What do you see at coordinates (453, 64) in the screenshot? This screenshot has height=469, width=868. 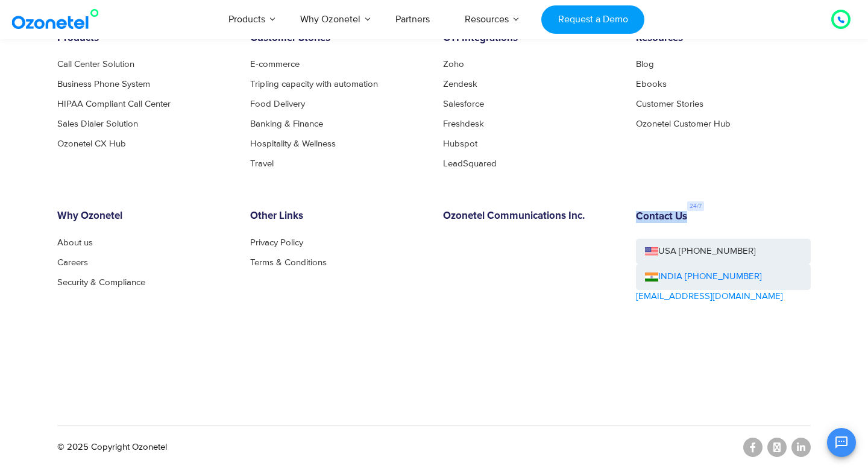 I see `a: Zoho` at bounding box center [453, 64].